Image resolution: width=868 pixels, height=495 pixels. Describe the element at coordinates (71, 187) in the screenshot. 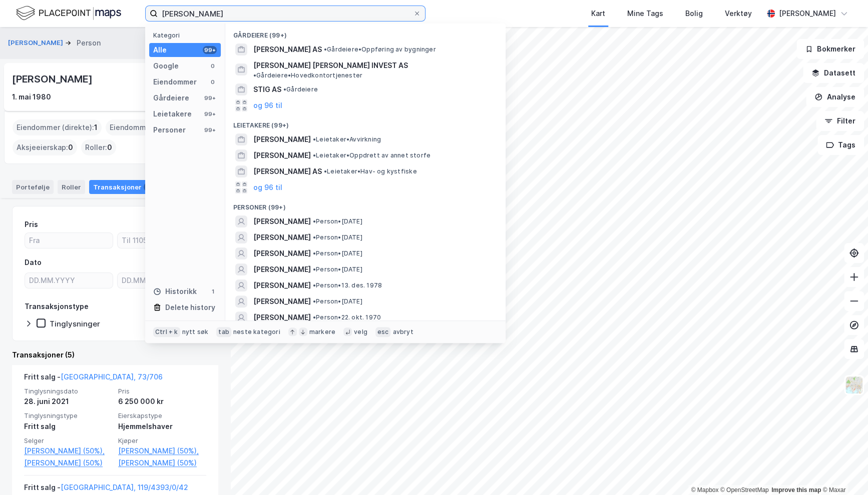

I see `div: Roller` at that location.